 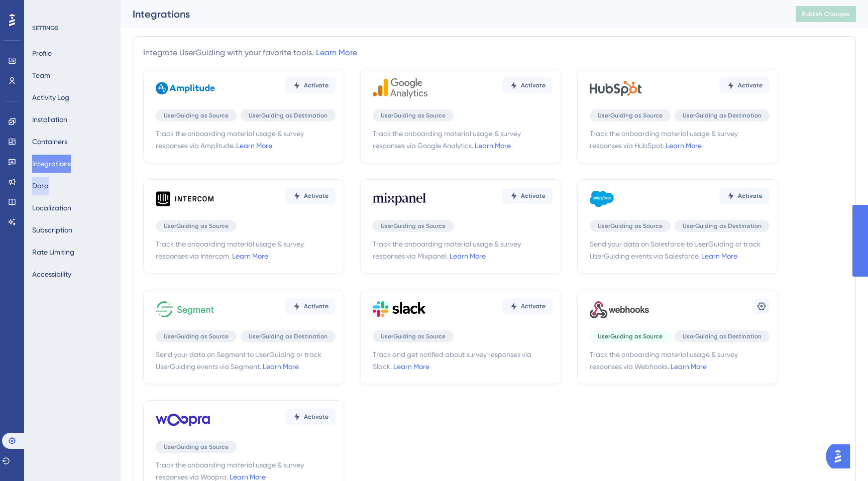 What do you see at coordinates (451, 14) in the screenshot?
I see `div: Integrations` at bounding box center [451, 14].